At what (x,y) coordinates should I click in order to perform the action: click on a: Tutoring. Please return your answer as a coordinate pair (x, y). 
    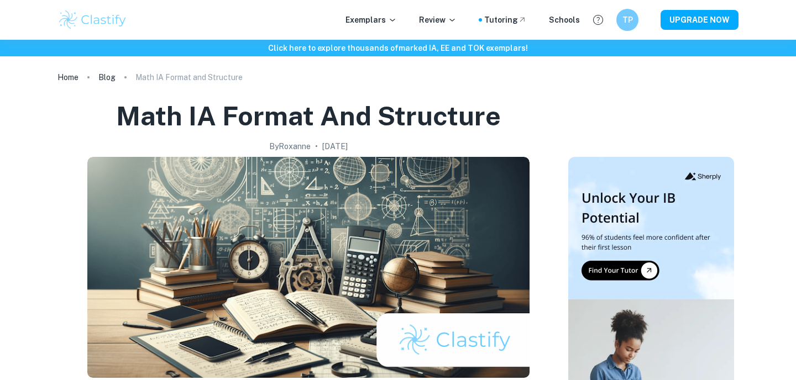
    Looking at the image, I should click on (505, 20).